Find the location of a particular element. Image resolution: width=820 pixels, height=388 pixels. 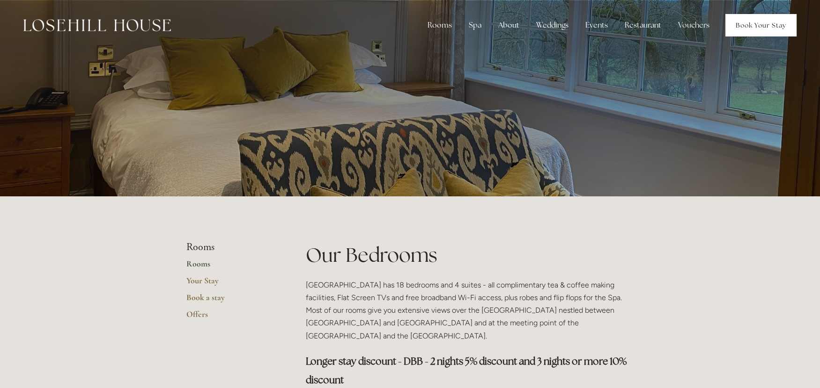

a: Vouchers is located at coordinates (693, 25).